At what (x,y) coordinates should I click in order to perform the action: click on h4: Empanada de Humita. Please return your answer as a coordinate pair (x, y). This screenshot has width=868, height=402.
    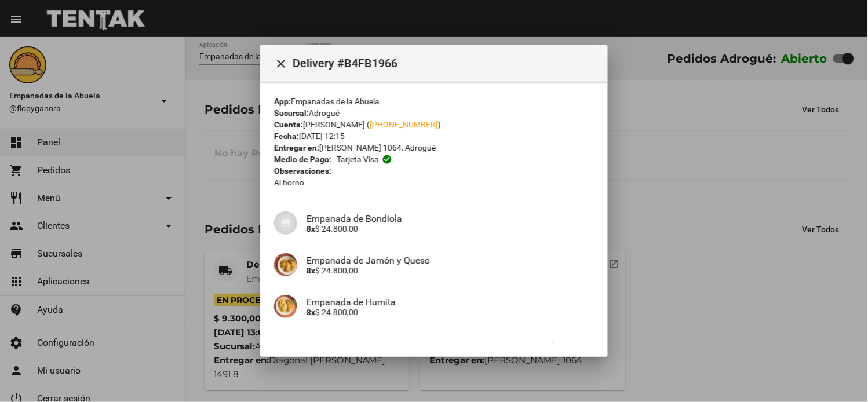
    Looking at the image, I should click on (450, 302).